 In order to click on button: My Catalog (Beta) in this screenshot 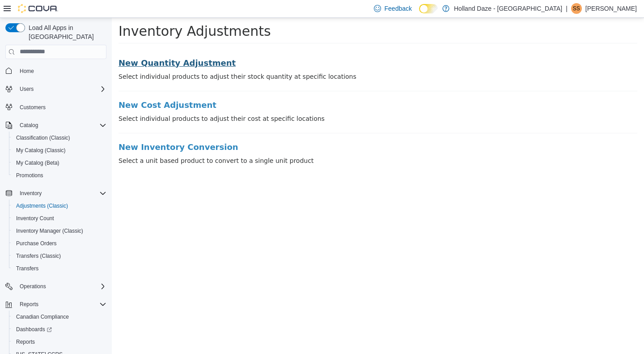, I will do `click(60, 163)`.